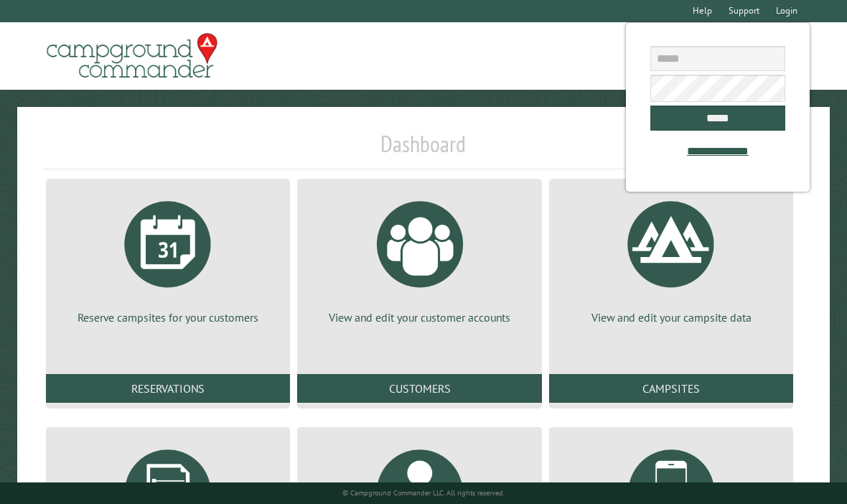 This screenshot has height=504, width=847. What do you see at coordinates (168, 317) in the screenshot?
I see `p: Reserve campsites for your customers` at bounding box center [168, 317].